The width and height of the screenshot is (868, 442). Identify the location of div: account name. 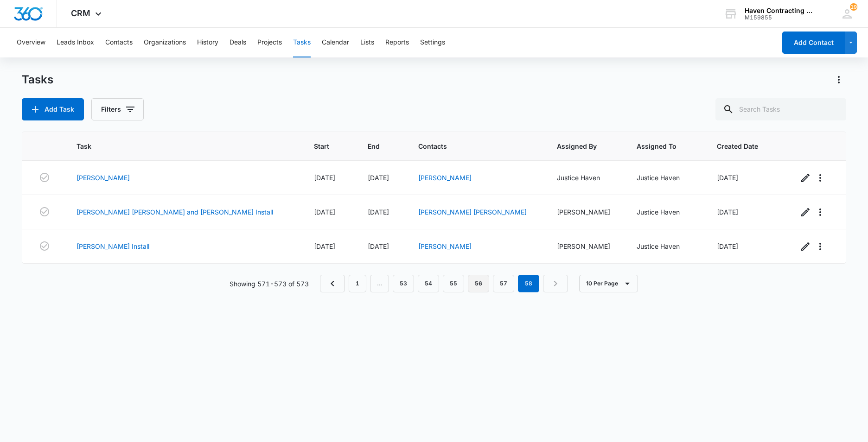
(778, 11).